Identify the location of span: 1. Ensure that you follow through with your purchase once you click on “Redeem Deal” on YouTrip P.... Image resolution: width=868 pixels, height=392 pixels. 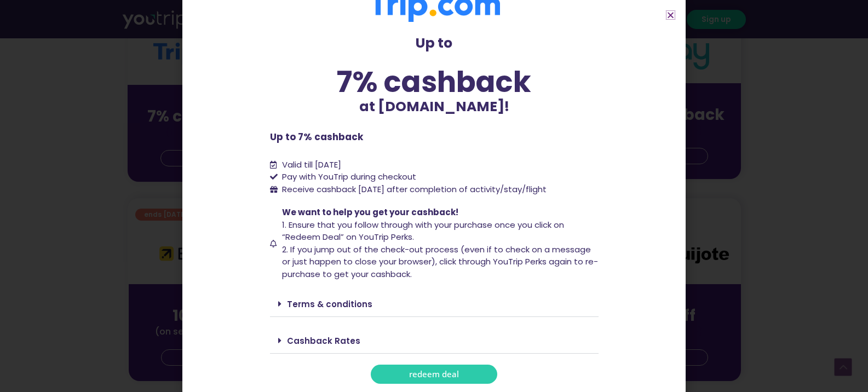
(423, 231).